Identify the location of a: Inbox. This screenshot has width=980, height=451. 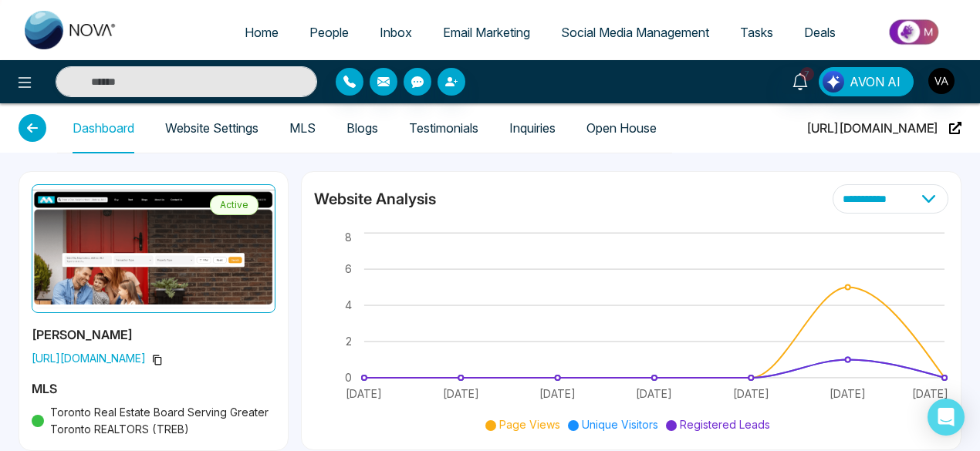
(396, 32).